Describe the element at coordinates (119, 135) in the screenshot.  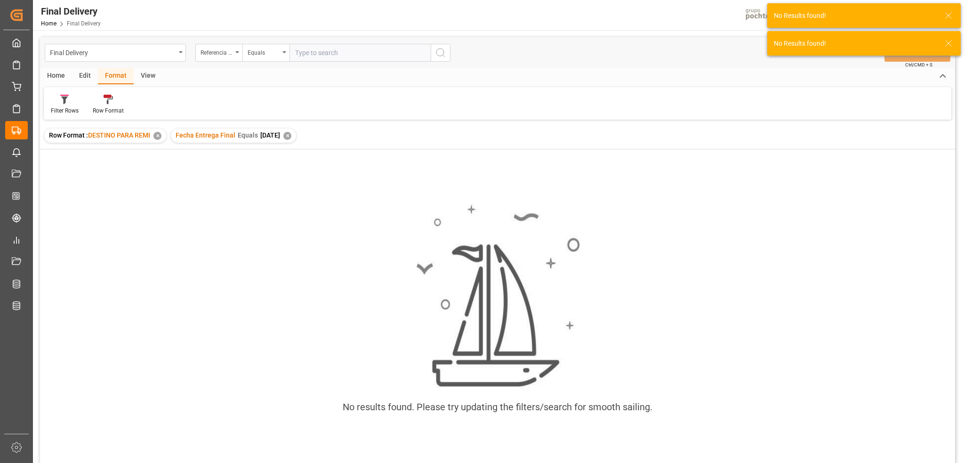
I see `span: DESTINO PARA REMI` at that location.